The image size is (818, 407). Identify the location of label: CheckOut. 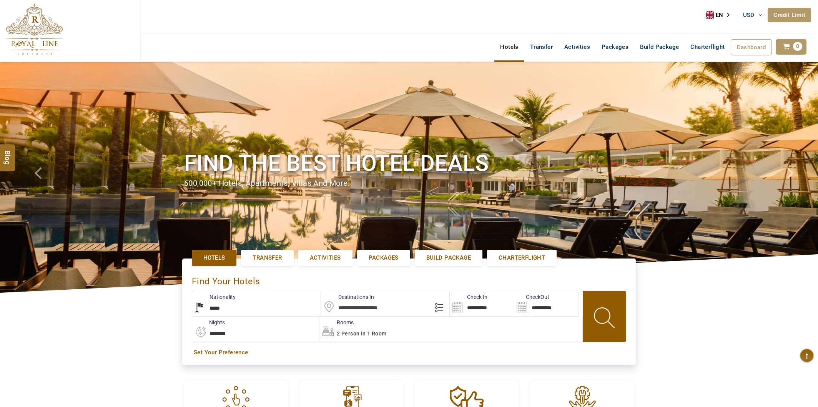
(531, 297).